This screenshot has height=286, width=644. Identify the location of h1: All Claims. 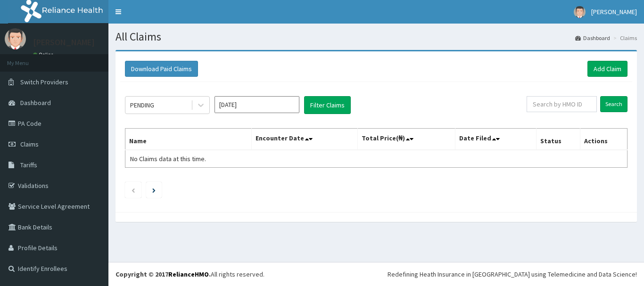
(376, 37).